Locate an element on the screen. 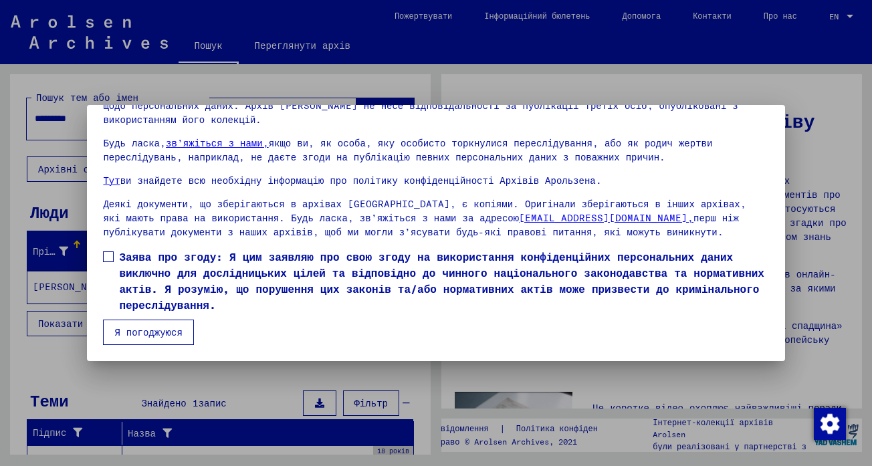 Image resolution: width=872 pixels, height=466 pixels. font: Я погоджуюся is located at coordinates (148, 333).